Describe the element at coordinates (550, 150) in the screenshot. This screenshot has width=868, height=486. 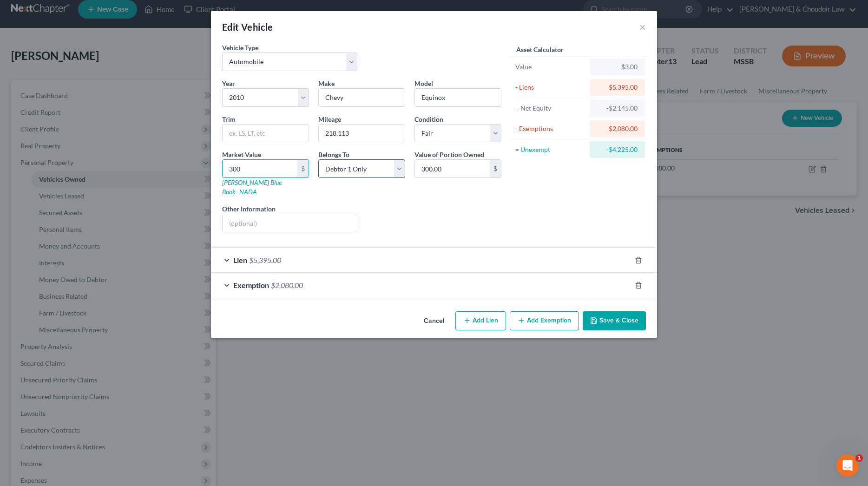
I see `div: = Unexempt` at that location.